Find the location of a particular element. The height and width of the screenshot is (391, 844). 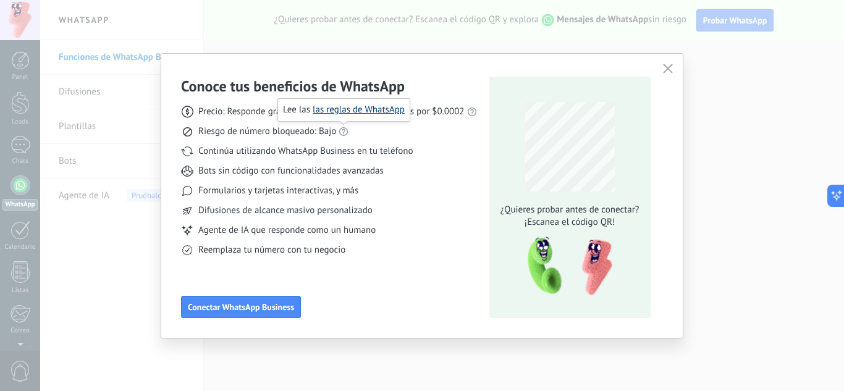

h3: Conoce tus beneficios de WhatsApp is located at coordinates (293, 86).